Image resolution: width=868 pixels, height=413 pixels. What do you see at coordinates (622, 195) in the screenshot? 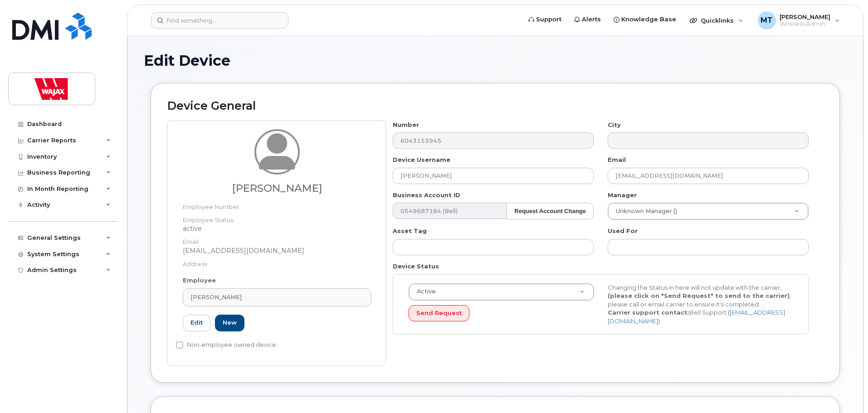
I see `label: Manager` at bounding box center [622, 195].